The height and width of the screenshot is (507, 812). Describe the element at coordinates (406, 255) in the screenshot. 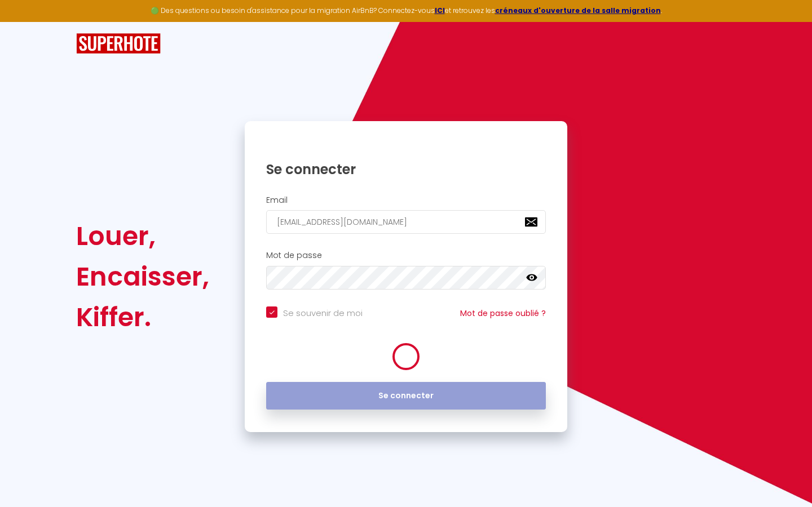

I see `h2: Mot de passe` at that location.